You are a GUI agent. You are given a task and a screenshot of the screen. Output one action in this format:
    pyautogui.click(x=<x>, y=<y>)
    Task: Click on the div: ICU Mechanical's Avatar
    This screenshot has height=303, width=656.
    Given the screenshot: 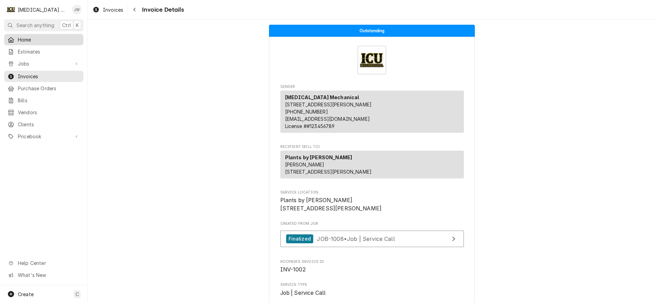 What is the action you would take?
    pyautogui.click(x=11, y=10)
    